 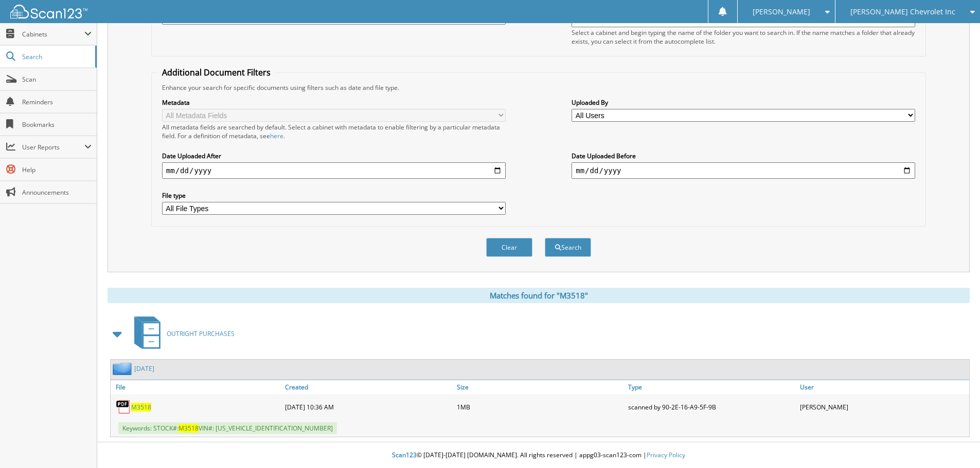 I want to click on div: Select a cabinet and begin typing the name of the folder you want to search in. If the name match..., so click(x=743, y=37).